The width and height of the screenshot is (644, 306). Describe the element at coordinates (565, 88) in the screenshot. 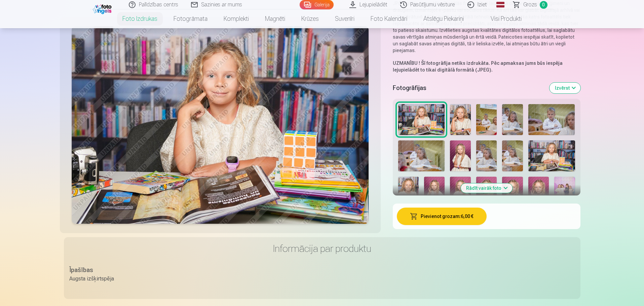

I see `button: Izvērst` at that location.